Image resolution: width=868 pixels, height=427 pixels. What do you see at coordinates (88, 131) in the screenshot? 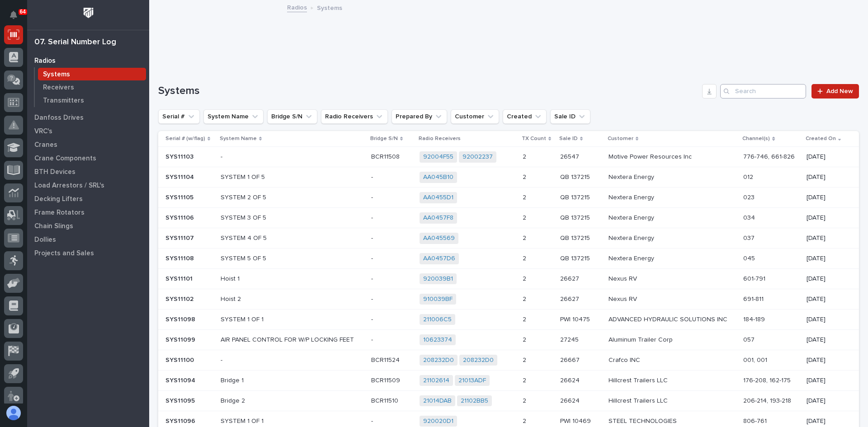
I see `a: VRC's` at bounding box center [88, 131].